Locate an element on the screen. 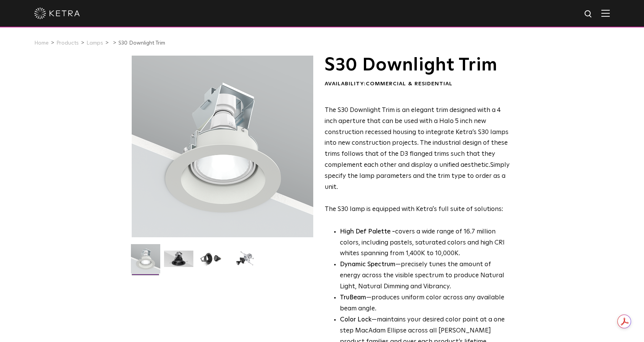 The width and height of the screenshot is (644, 342). img: S30 Halo Downlight_Exploded_Black is located at coordinates (245, 261).